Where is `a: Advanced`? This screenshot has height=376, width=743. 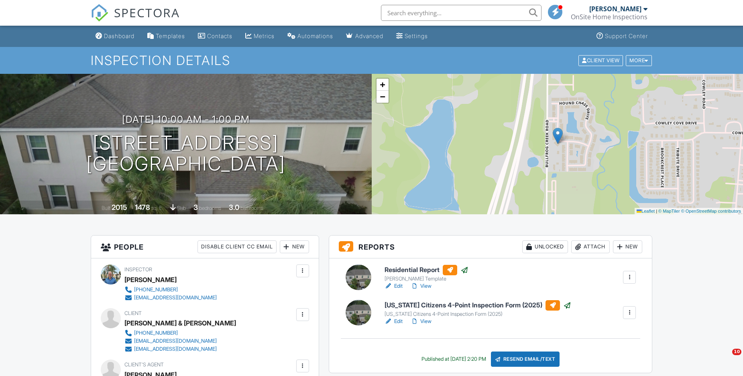 a: Advanced is located at coordinates (365, 36).